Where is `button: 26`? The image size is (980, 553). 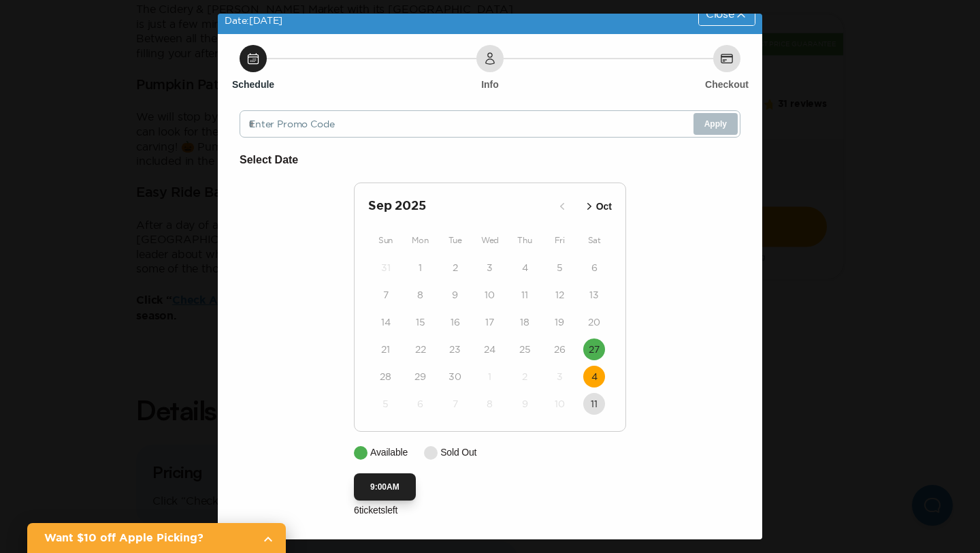 button: 26 is located at coordinates (559, 349).